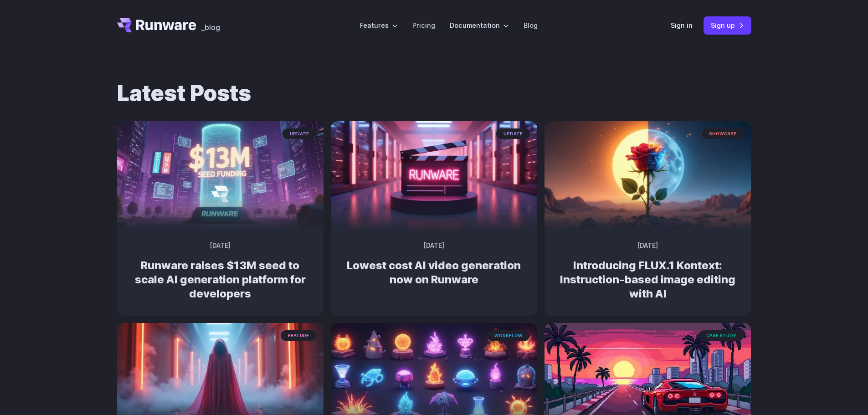  I want to click on a: Go to /, so click(157, 25).